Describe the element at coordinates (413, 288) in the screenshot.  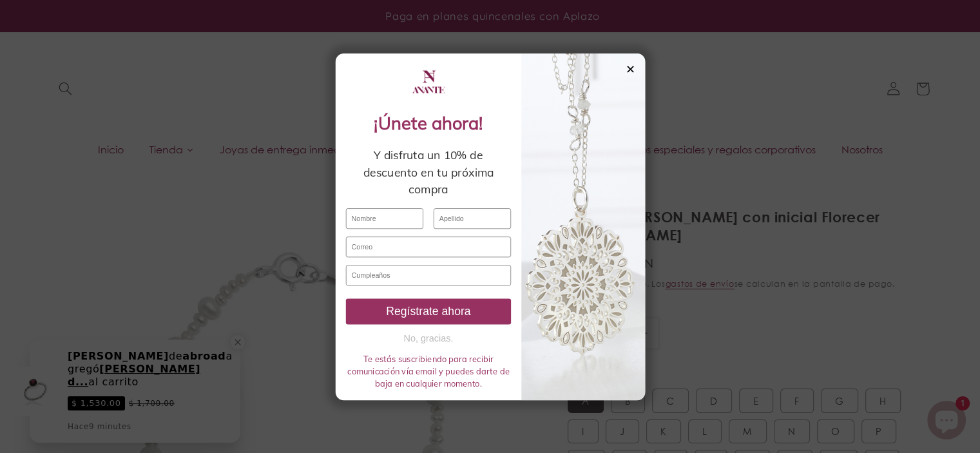
I see `input: Cumpleaños` at that location.